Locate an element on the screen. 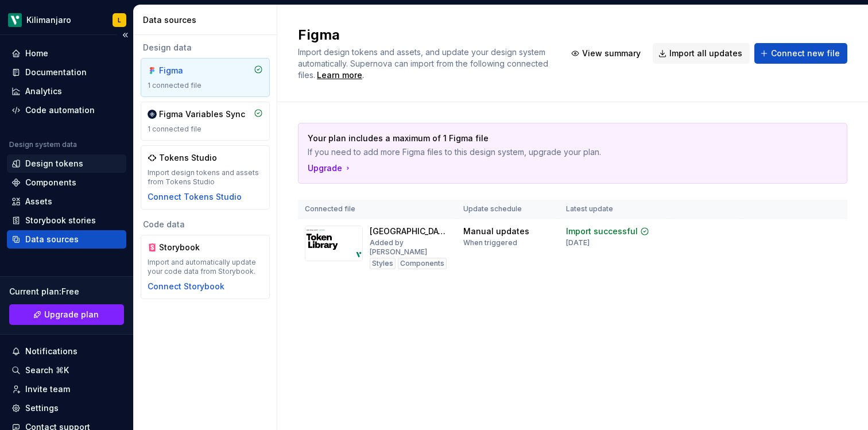 Image resolution: width=868 pixels, height=430 pixels. span: Import design tokens and assets, and update your design system automatically. Supernova can impor... is located at coordinates (424, 63).